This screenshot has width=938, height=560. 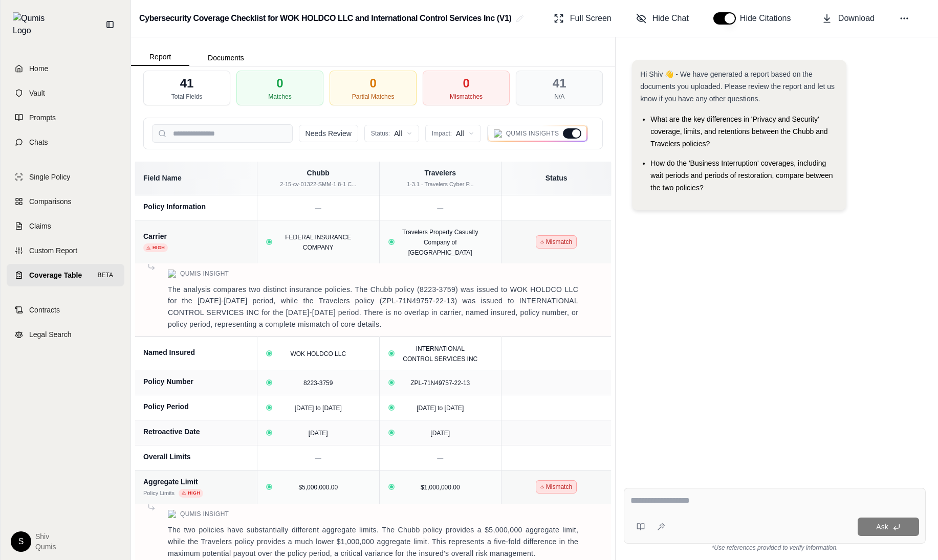 I want to click on th: Status, so click(x=557, y=178).